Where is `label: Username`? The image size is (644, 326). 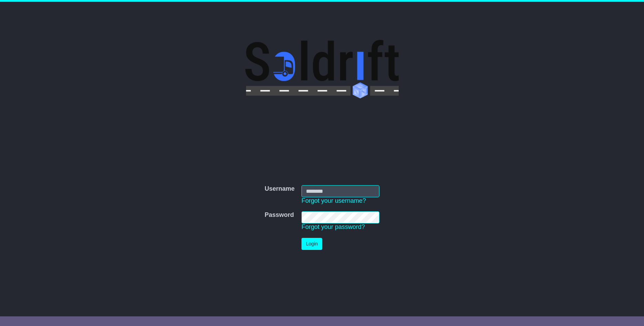 label: Username is located at coordinates (279, 189).